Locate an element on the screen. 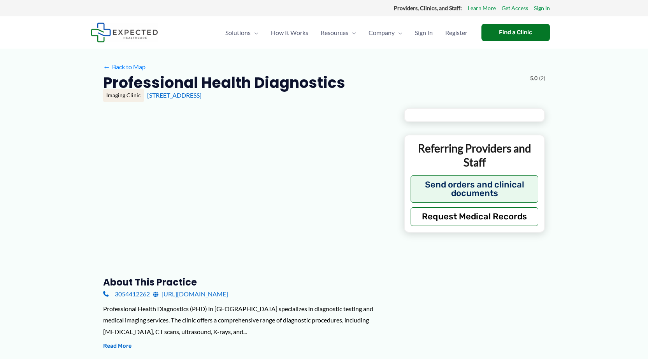  a: How It Works is located at coordinates (289, 33).